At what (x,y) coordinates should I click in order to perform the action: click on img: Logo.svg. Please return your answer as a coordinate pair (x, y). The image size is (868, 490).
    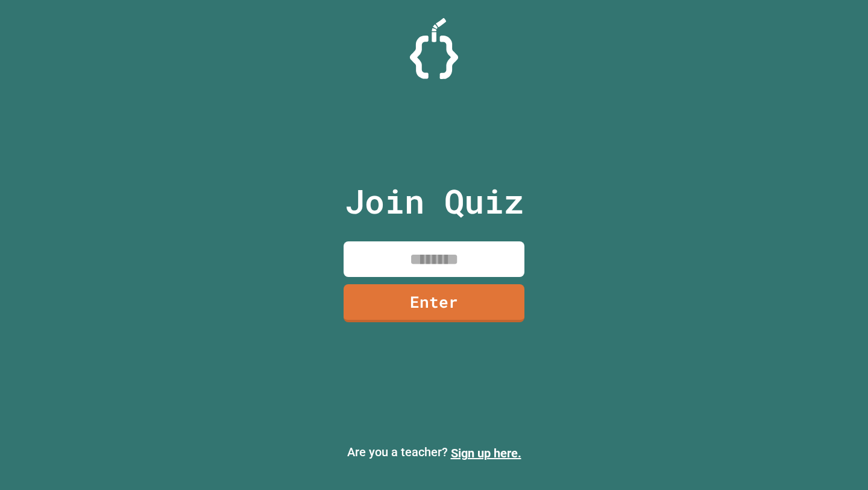
    Looking at the image, I should click on (434, 48).